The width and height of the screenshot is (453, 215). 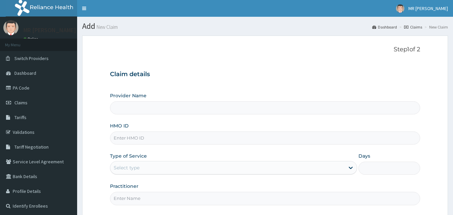 I want to click on li: New Claim, so click(x=435, y=27).